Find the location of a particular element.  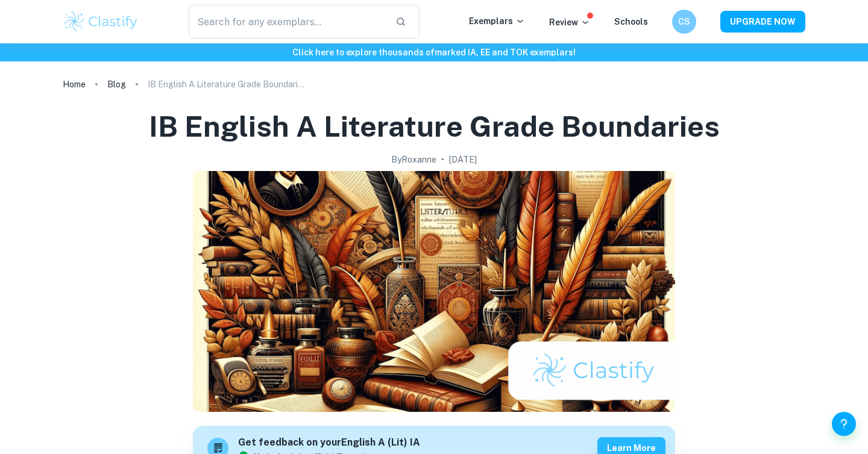

a: Schools is located at coordinates (631, 22).